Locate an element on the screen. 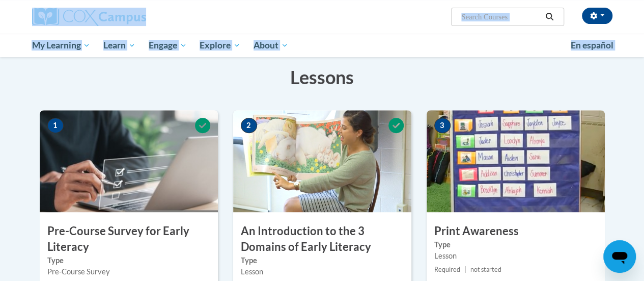 This screenshot has height=281, width=644. img: Cox Campus is located at coordinates (89, 16).